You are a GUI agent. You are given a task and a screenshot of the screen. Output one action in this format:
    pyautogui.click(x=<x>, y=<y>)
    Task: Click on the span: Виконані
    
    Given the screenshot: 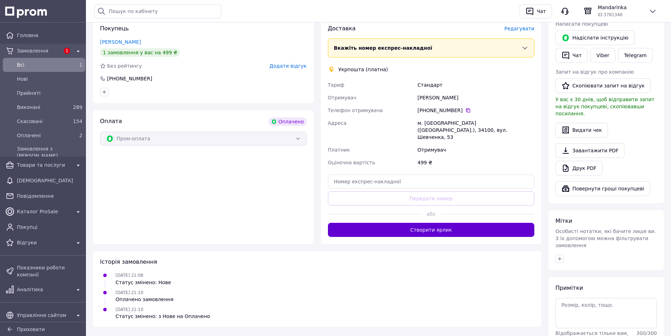 What is the action you would take?
    pyautogui.click(x=43, y=107)
    